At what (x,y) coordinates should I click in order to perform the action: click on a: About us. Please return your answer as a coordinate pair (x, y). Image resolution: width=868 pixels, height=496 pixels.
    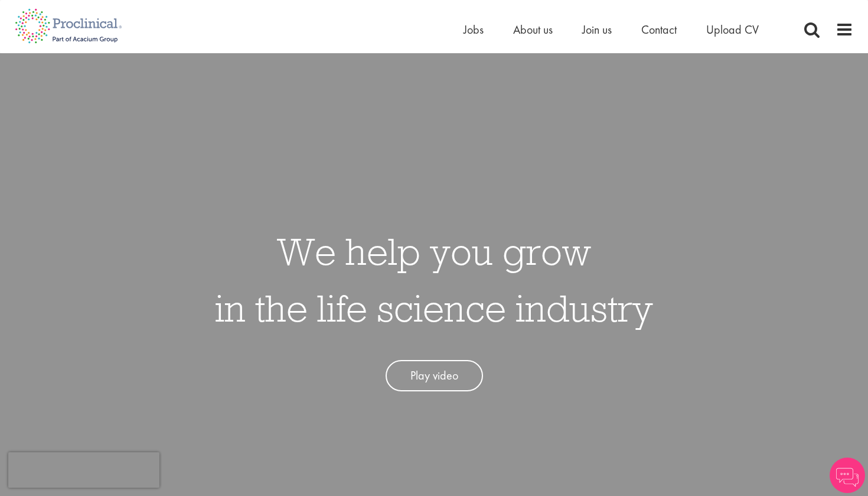
    Looking at the image, I should click on (532, 29).